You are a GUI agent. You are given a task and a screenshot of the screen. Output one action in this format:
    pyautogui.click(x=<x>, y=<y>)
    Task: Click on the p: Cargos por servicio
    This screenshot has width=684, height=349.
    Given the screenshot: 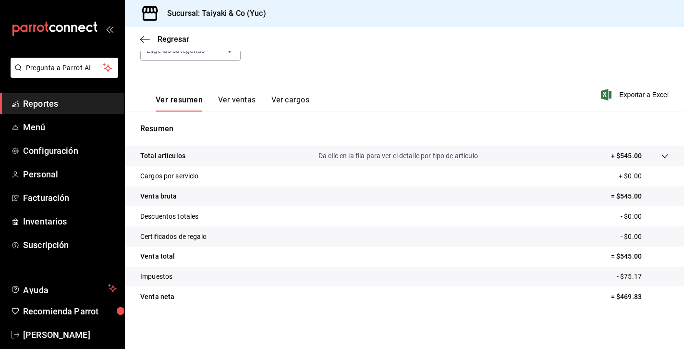 What is the action you would take?
    pyautogui.click(x=170, y=176)
    